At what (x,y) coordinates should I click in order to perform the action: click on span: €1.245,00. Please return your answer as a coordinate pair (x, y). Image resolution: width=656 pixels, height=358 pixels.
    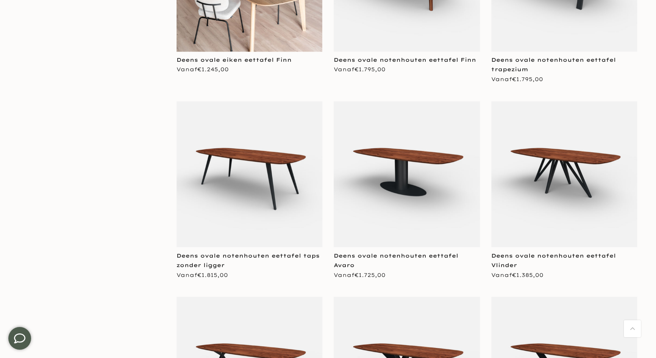
    Looking at the image, I should click on (213, 69).